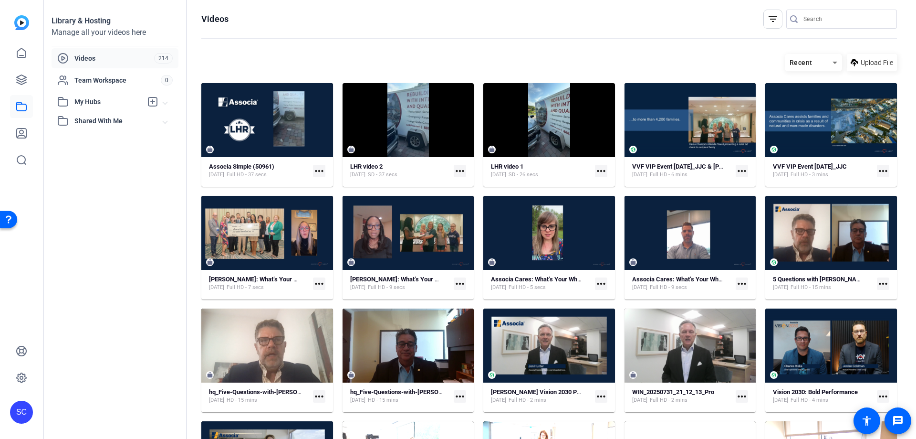  Describe the element at coordinates (117, 80) in the screenshot. I see `span: Team Workspace` at that location.